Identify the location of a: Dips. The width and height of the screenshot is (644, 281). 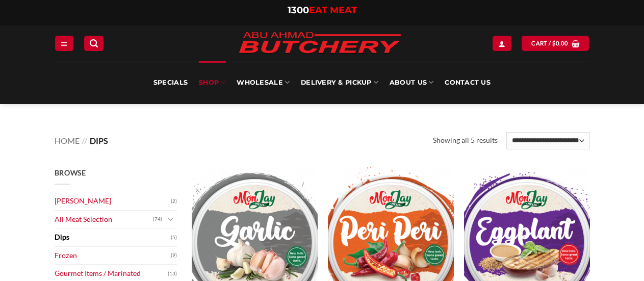
(113, 237).